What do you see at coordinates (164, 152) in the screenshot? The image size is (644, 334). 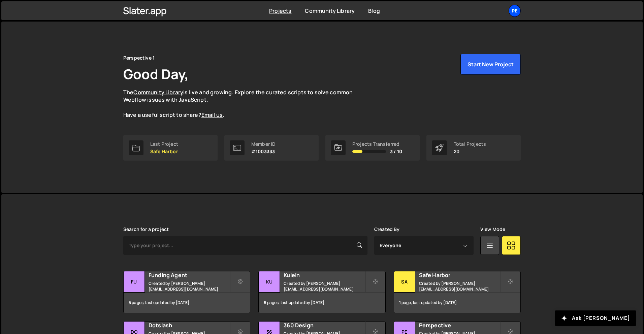 I see `p: Safe Harbor` at bounding box center [164, 152].